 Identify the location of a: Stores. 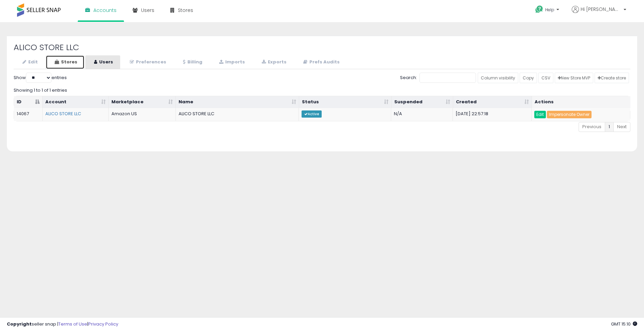
(65, 62).